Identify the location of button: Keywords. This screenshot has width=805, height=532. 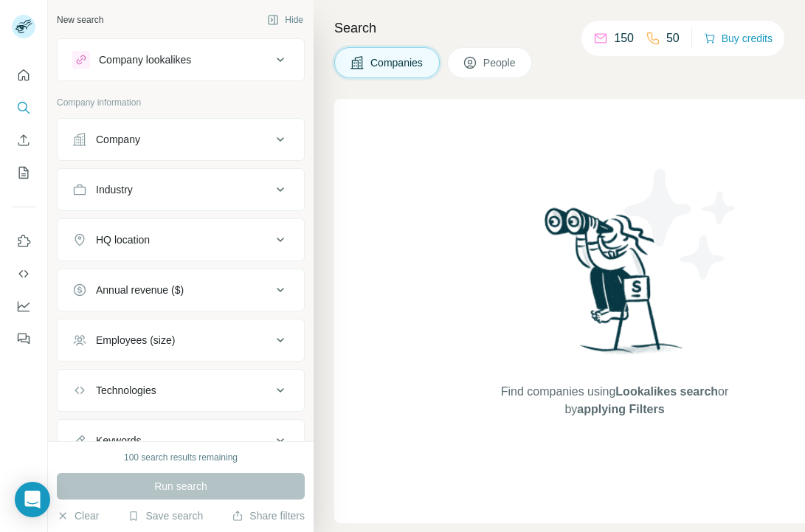
(180, 440).